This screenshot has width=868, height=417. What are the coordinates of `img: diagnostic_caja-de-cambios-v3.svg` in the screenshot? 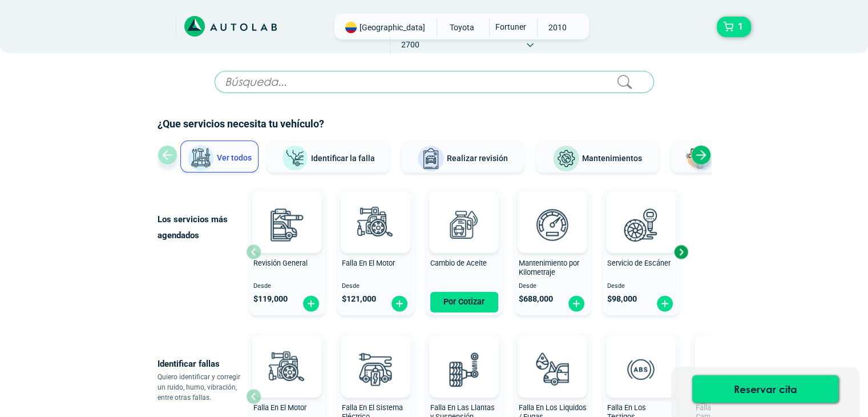 It's located at (729, 369).